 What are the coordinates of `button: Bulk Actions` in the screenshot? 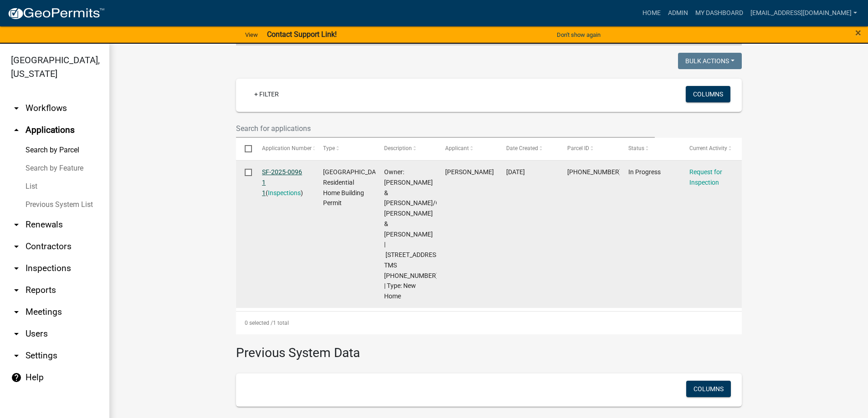 It's located at (710, 61).